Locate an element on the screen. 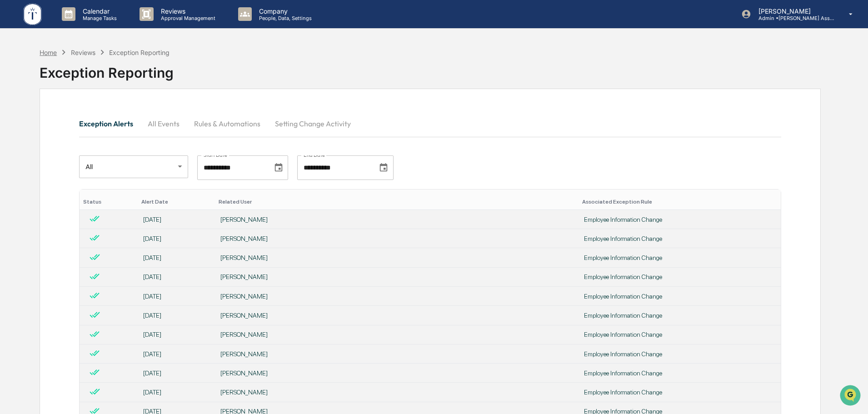 This screenshot has height=414, width=868. div: Reviews is located at coordinates (83, 52).